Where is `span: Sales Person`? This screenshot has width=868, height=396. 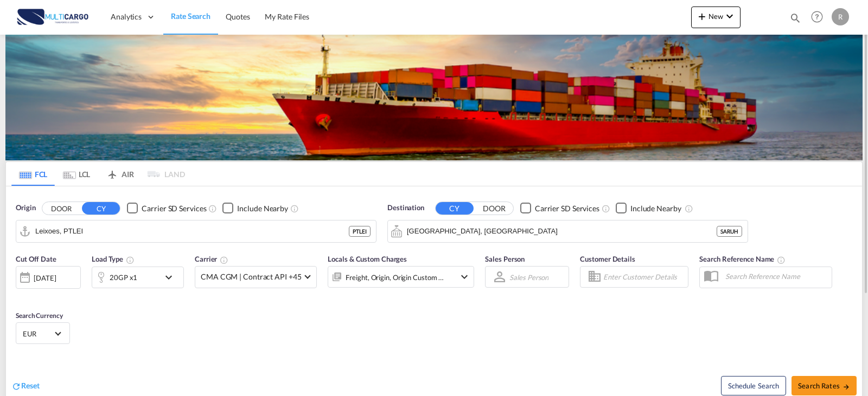
span: Sales Person is located at coordinates (505, 259).